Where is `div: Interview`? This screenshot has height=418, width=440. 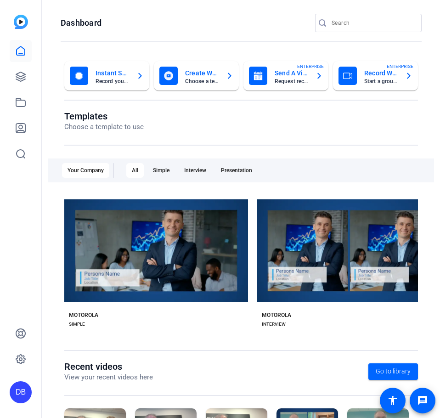 div: Interview is located at coordinates (195, 170).